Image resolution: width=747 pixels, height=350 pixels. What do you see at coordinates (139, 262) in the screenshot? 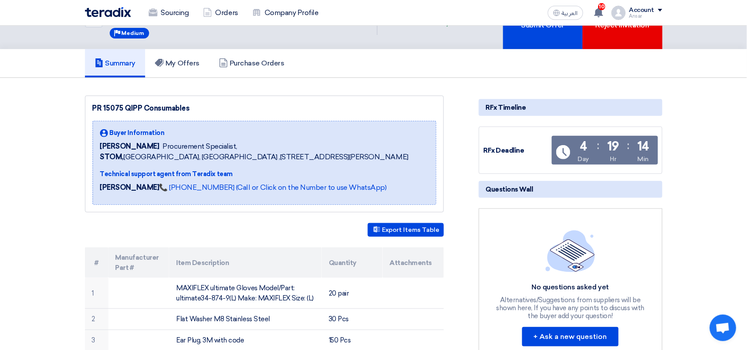
I see `th: Manufacturer Part #` at bounding box center [139, 262].